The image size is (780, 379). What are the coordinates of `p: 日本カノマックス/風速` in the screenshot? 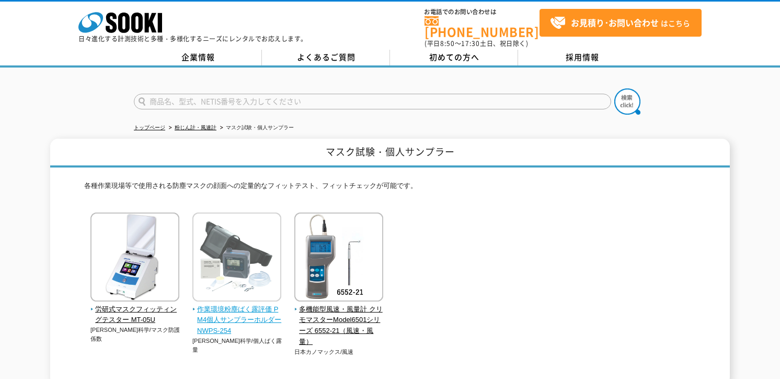 It's located at (339, 351).